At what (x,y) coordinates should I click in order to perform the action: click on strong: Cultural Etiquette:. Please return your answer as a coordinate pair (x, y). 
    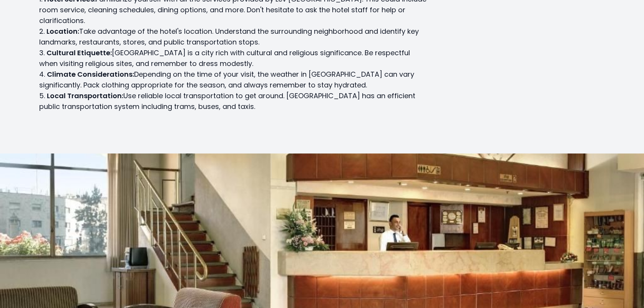
    Looking at the image, I should click on (79, 52).